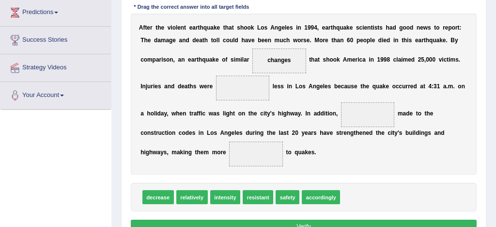 The width and height of the screenshot is (496, 227). I want to click on b: b, so click(259, 40).